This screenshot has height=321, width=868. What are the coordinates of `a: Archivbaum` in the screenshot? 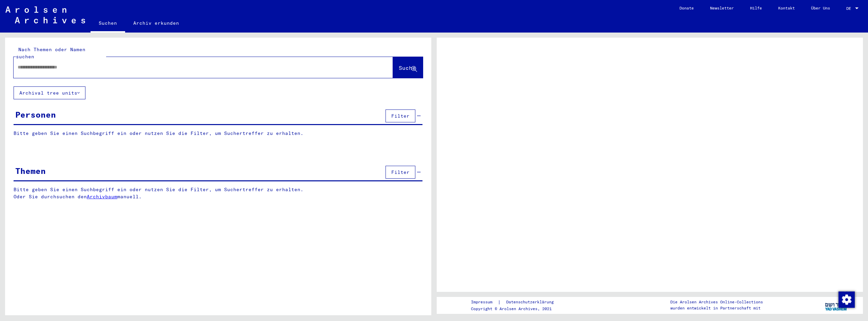 It's located at (102, 196).